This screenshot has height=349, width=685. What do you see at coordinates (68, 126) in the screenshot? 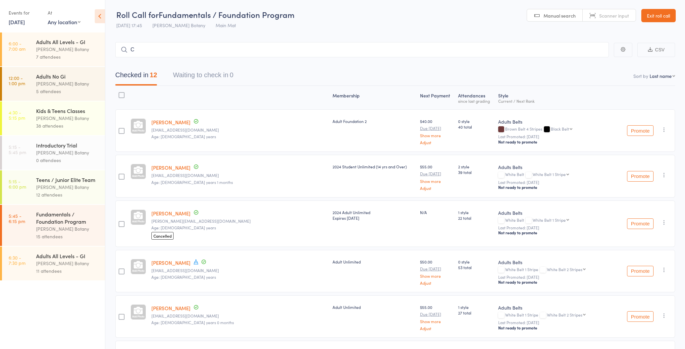
I see `div: 38 attendees` at bounding box center [68, 126].